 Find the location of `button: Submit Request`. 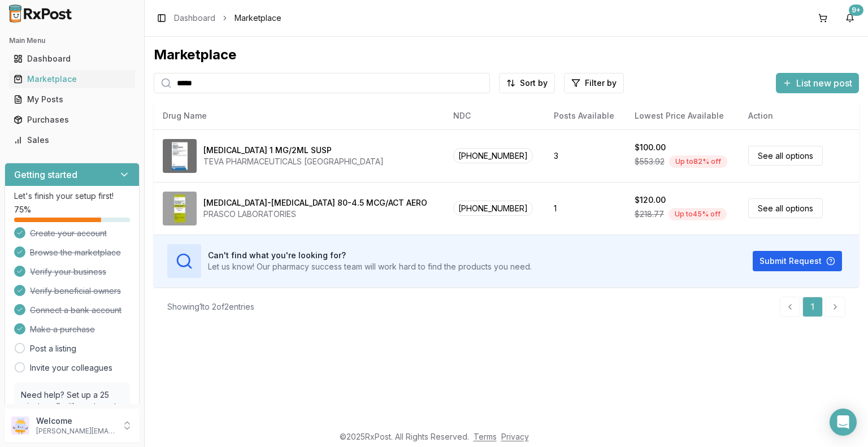

button: Submit Request is located at coordinates (798, 261).